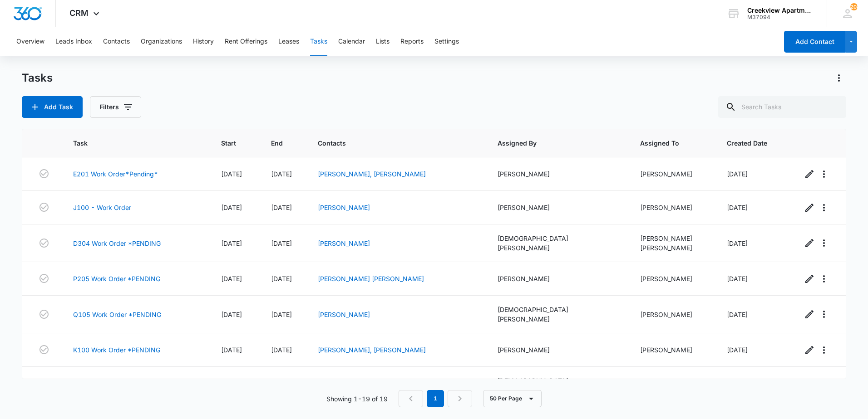 The height and width of the screenshot is (419, 868). Describe the element at coordinates (161, 42) in the screenshot. I see `button: Organizations` at that location.